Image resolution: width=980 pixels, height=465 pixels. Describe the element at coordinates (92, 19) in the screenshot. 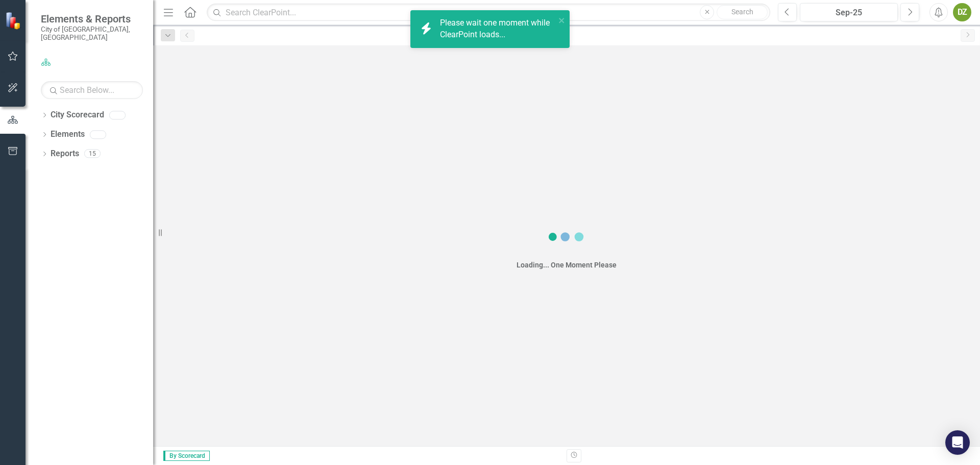

I see `span: Elements & Reports` at that location.